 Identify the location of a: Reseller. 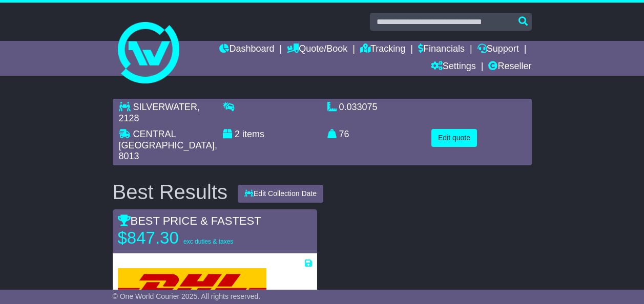
(509, 67).